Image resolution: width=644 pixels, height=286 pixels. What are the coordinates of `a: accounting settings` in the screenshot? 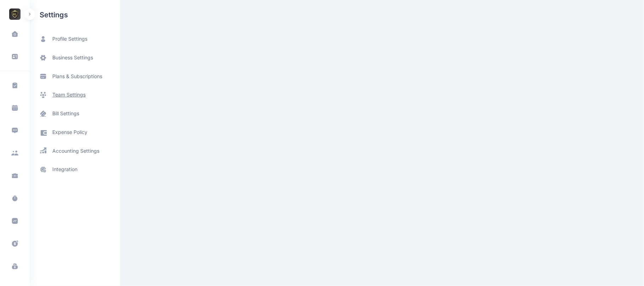 It's located at (75, 151).